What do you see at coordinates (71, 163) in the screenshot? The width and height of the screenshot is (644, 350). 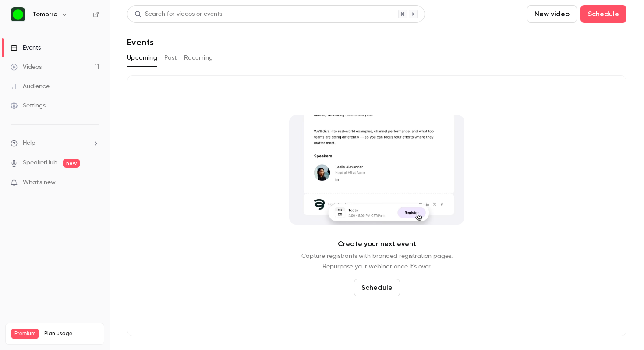 I see `span: new` at bounding box center [71, 163].